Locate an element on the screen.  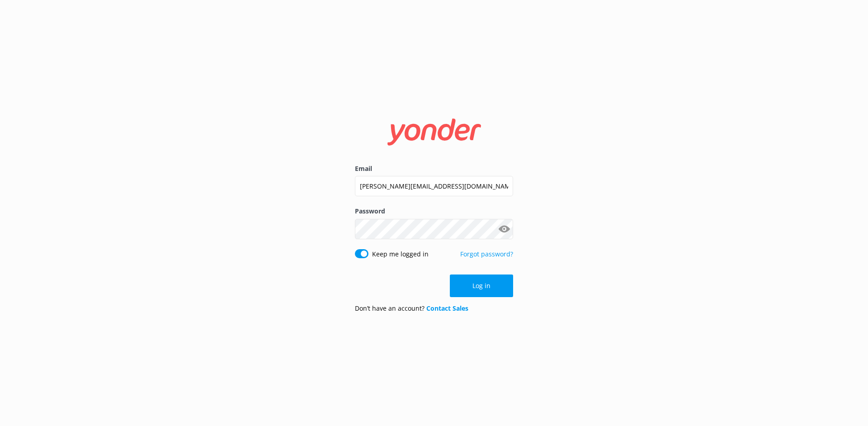
p: Don’t have an account? is located at coordinates (411, 309).